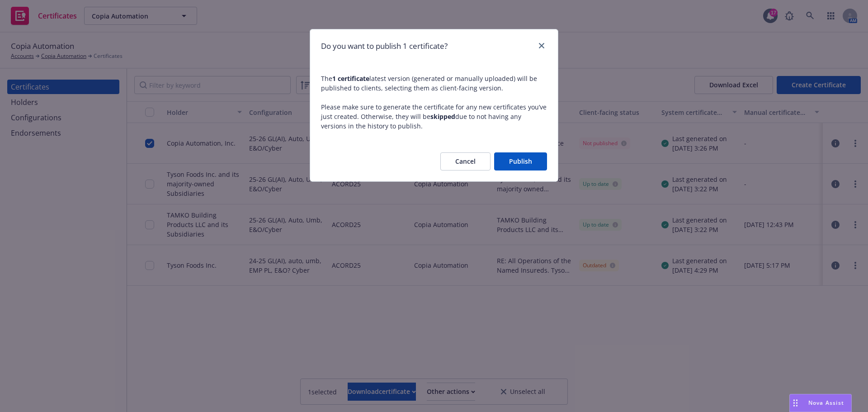  I want to click on button: Cancel, so click(465, 162).